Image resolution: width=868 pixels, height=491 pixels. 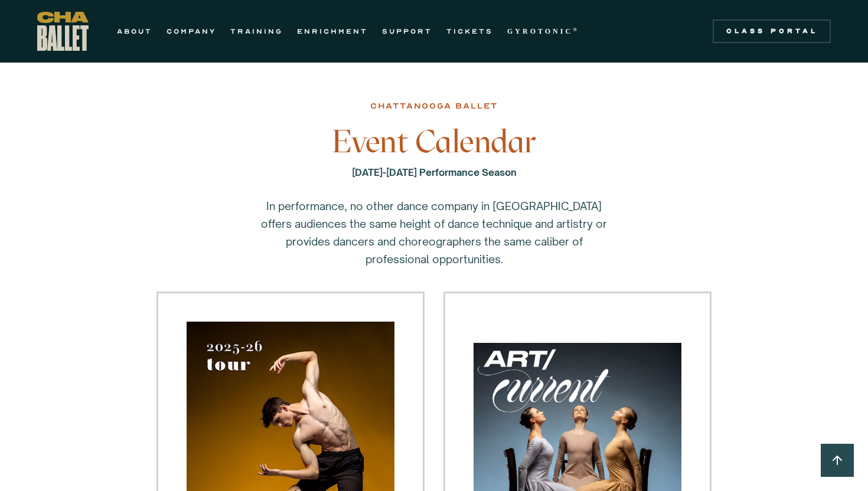 What do you see at coordinates (192, 31) in the screenshot?
I see `a: COMPANY` at bounding box center [192, 31].